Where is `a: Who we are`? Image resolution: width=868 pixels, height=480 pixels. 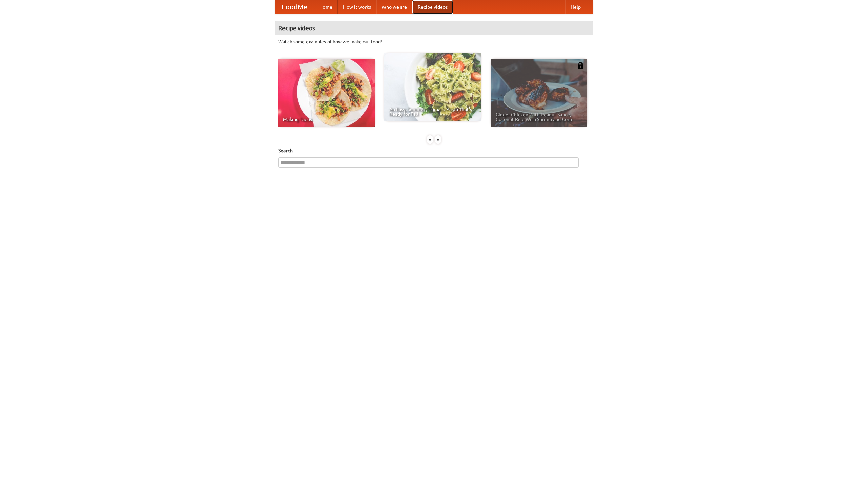
a: Who we are is located at coordinates (394, 7).